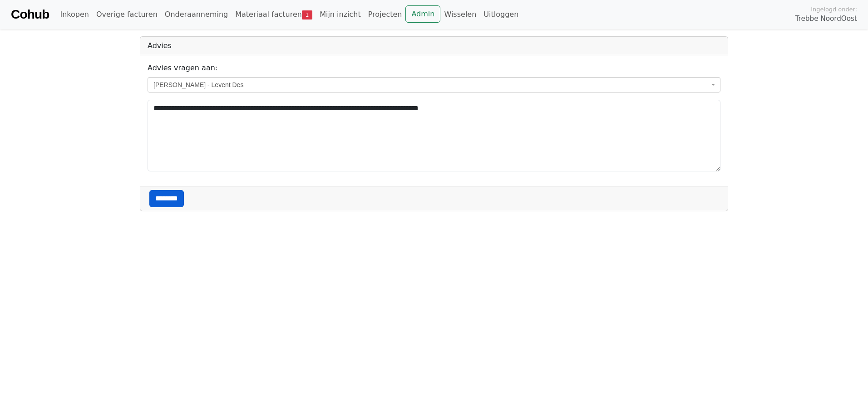  I want to click on div: Advies, so click(434, 46).